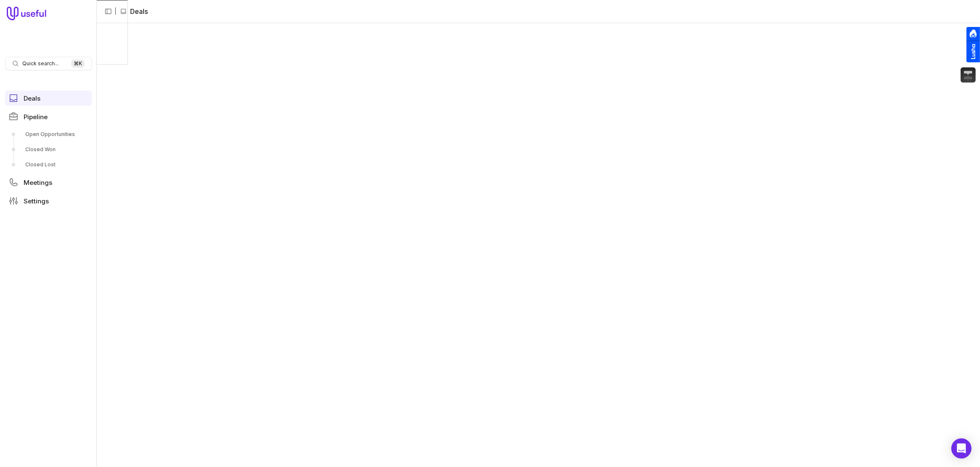 The width and height of the screenshot is (980, 467). What do you see at coordinates (134, 11) in the screenshot?
I see `li: Deals` at bounding box center [134, 11].